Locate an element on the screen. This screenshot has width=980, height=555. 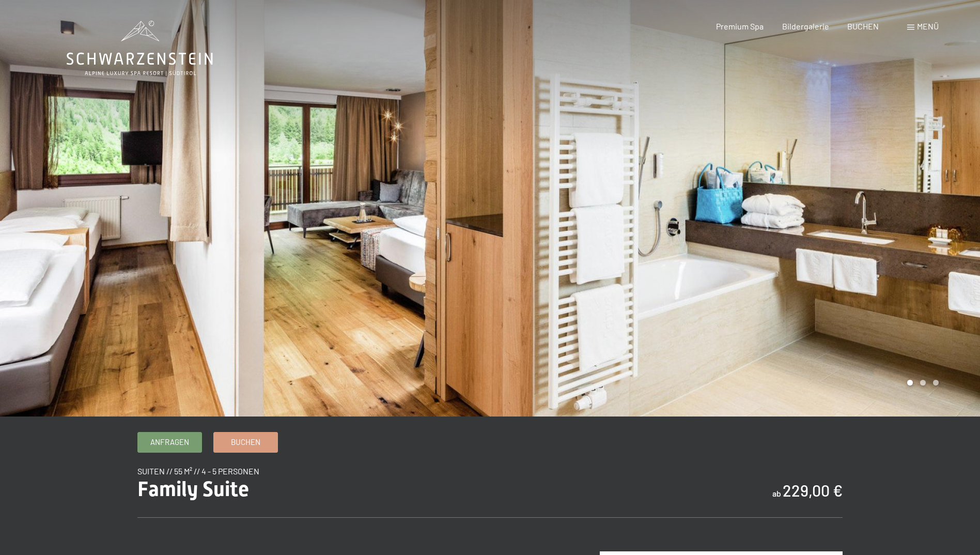
a: Premium Spa is located at coordinates (740, 26).